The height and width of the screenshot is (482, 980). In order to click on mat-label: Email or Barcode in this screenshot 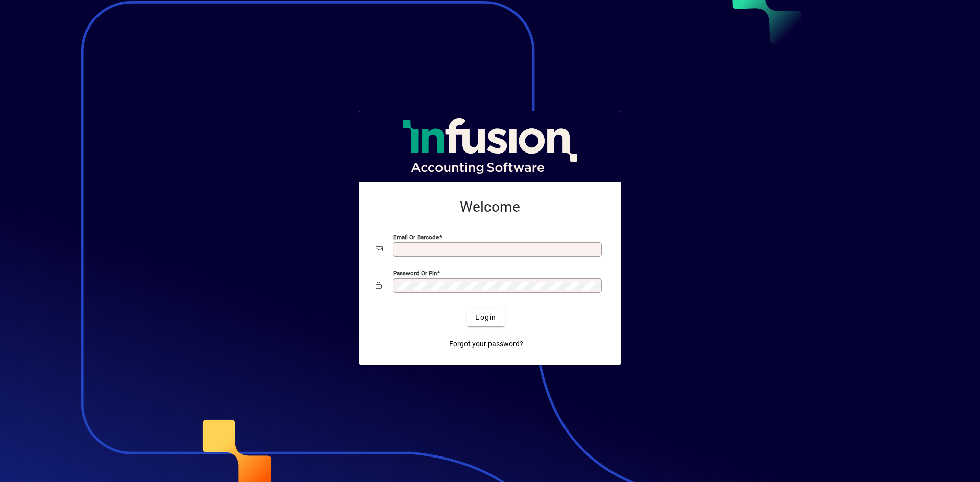, I will do `click(416, 237)`.